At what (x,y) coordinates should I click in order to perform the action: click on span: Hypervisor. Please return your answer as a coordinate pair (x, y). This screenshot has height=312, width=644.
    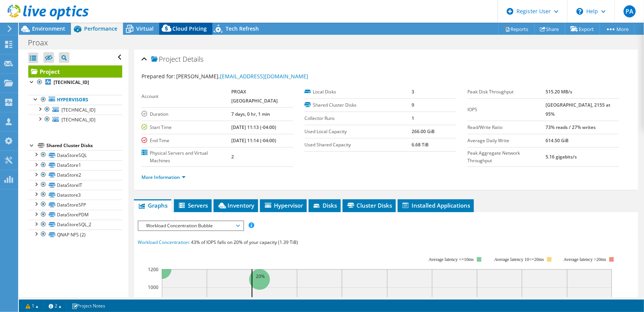
    Looking at the image, I should click on (283, 205).